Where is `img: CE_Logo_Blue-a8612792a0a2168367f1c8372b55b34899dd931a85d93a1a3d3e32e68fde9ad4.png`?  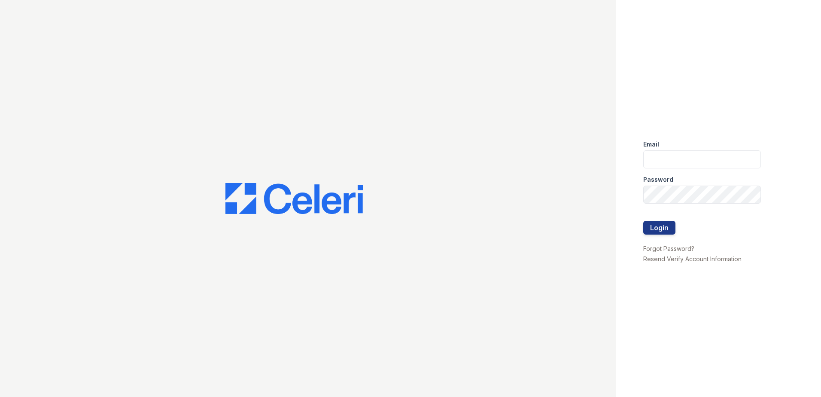 img: CE_Logo_Blue-a8612792a0a2168367f1c8372b55b34899dd931a85d93a1a3d3e32e68fde9ad4.png is located at coordinates (294, 198).